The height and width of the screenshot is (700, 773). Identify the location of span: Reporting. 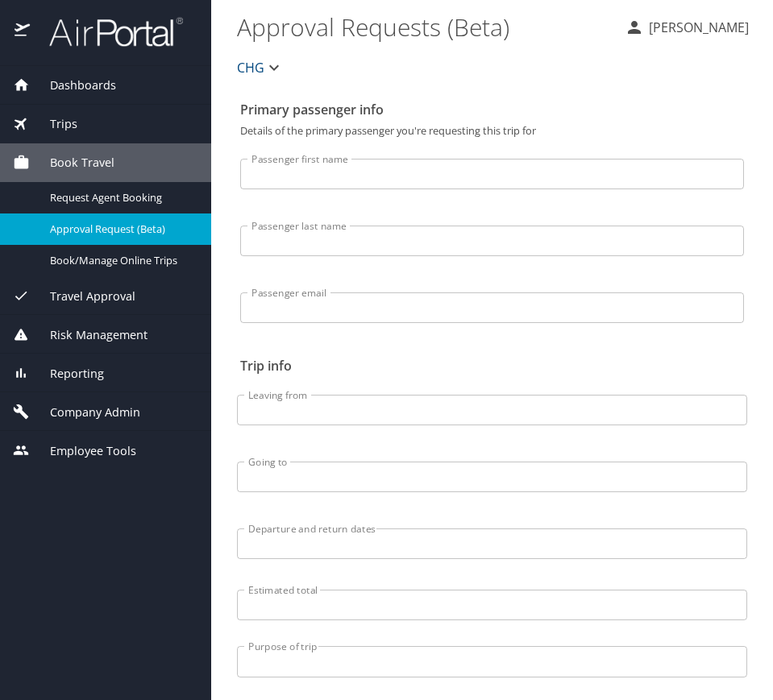
(67, 373).